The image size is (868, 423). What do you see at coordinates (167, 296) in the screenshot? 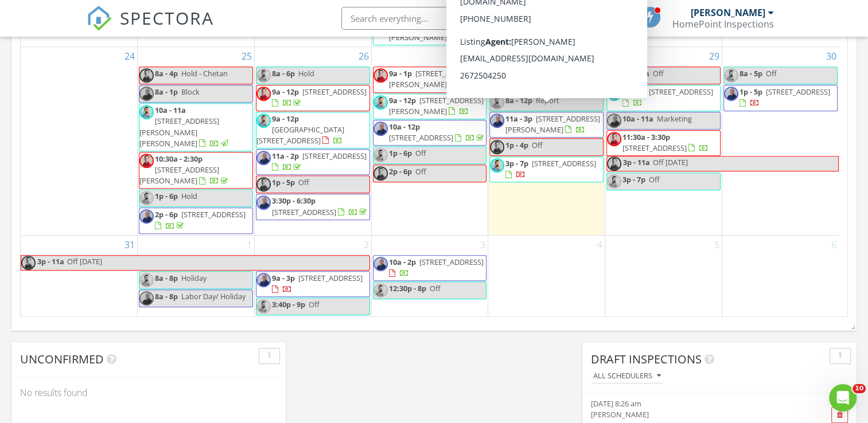
I see `span: 8a - 8p` at bounding box center [167, 296].